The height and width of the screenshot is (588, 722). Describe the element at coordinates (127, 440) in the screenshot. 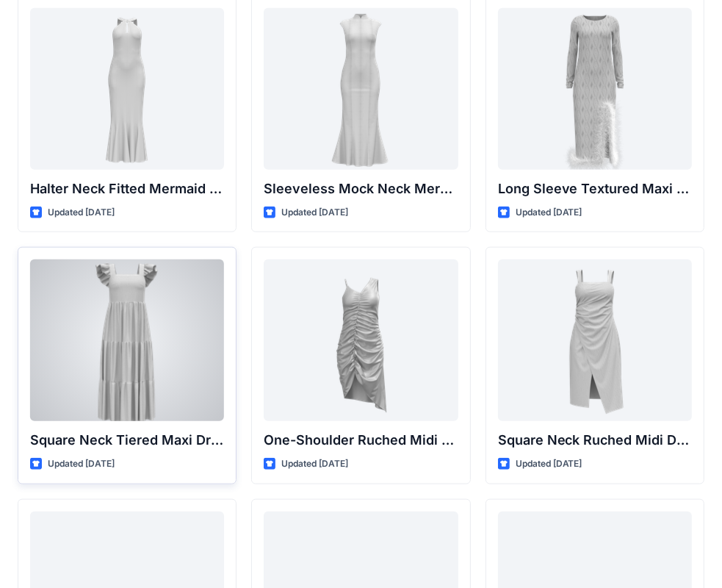

I see `p: Square Neck Tiered Maxi Dress with Ruffle Sleeves` at that location.